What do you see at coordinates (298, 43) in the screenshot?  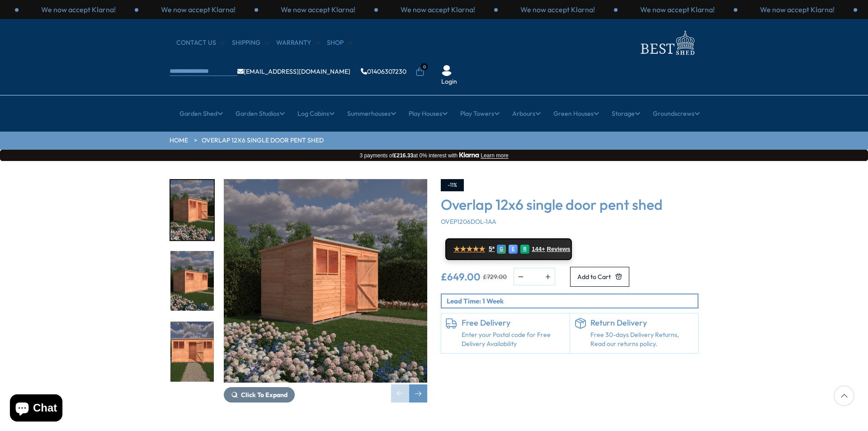 I see `a: Warranty` at bounding box center [298, 43].